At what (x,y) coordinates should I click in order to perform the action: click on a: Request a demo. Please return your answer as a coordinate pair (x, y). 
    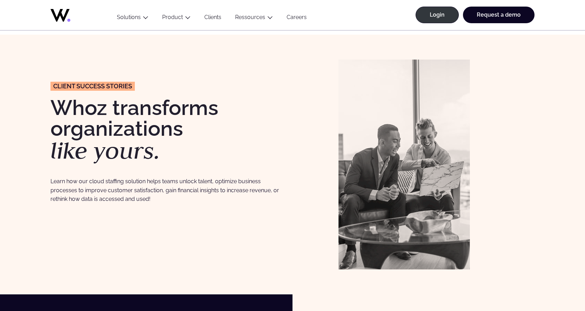
    Looking at the image, I should click on (499, 15).